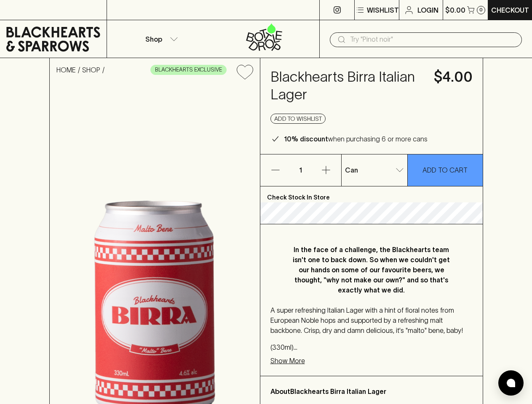 The height and width of the screenshot is (404, 532). I want to click on p: About Blackhearts Birra Italian Lager, so click(372, 391).